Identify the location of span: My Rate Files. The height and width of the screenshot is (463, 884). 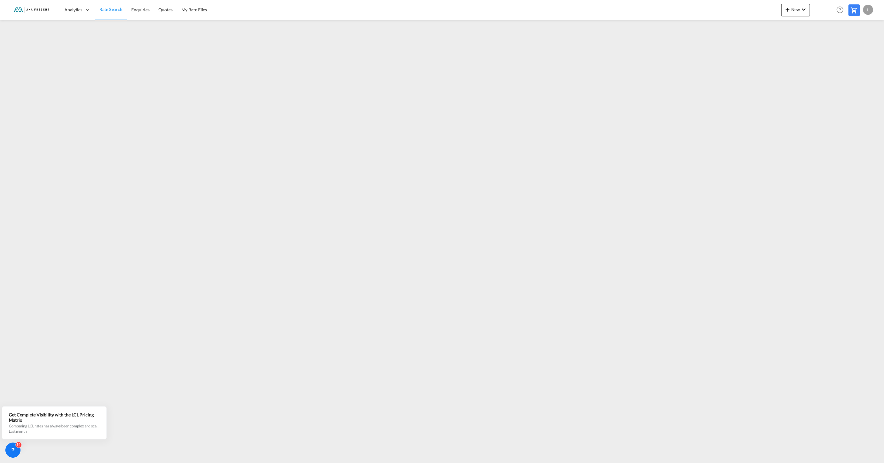
(194, 9).